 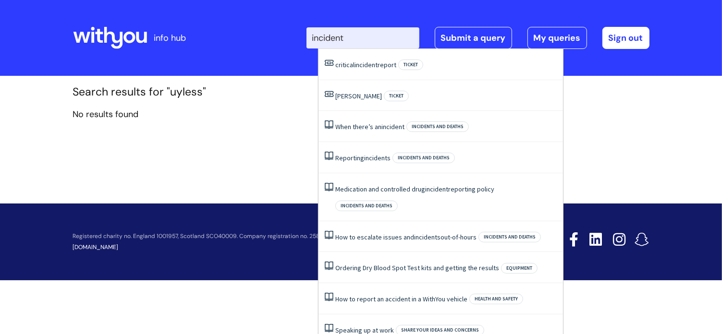 What do you see at coordinates (406, 237) in the screenshot?
I see `a: How to escalate issues andincidentsout-of-hours` at bounding box center [406, 237].